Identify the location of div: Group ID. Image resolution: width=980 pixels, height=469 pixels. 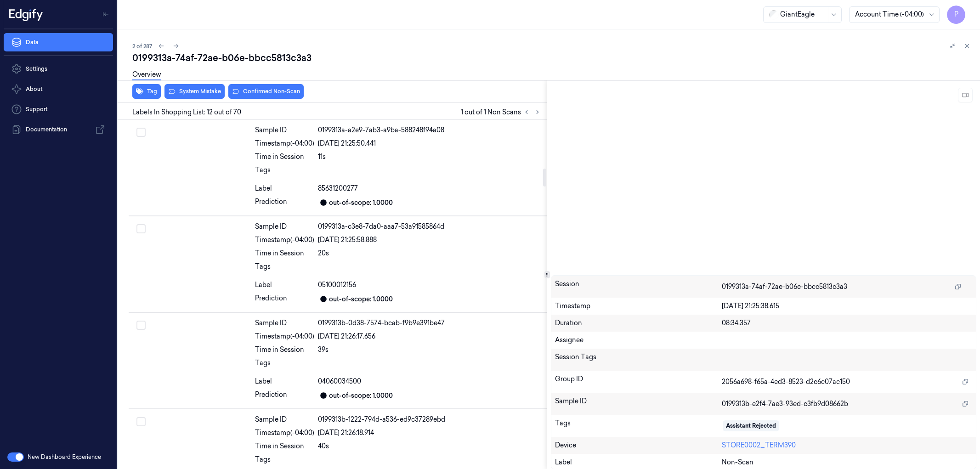
(638, 382).